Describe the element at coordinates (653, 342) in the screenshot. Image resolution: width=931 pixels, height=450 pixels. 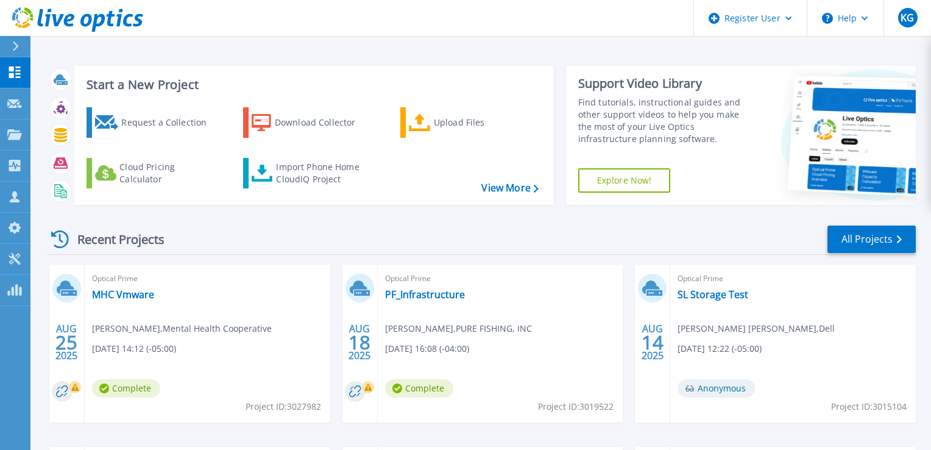
I see `span: 14` at that location.